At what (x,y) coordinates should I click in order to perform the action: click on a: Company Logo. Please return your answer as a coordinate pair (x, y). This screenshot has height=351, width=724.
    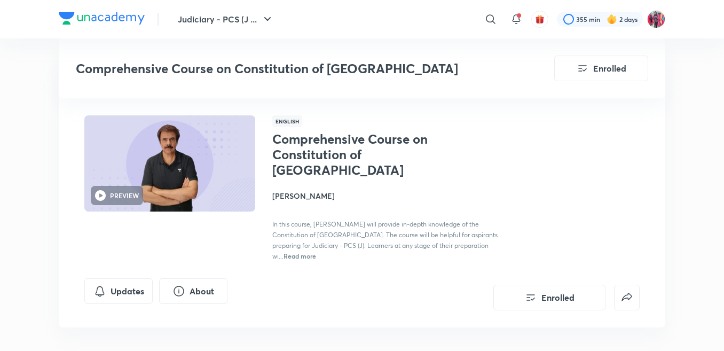
    Looking at the image, I should click on (101, 19).